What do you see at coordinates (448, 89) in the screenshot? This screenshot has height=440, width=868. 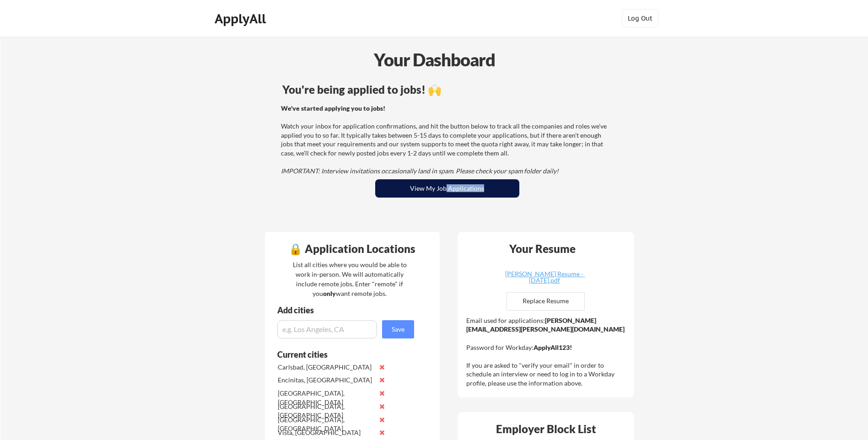 I see `div: You're being applied to jobs! 🙌` at bounding box center [448, 89].